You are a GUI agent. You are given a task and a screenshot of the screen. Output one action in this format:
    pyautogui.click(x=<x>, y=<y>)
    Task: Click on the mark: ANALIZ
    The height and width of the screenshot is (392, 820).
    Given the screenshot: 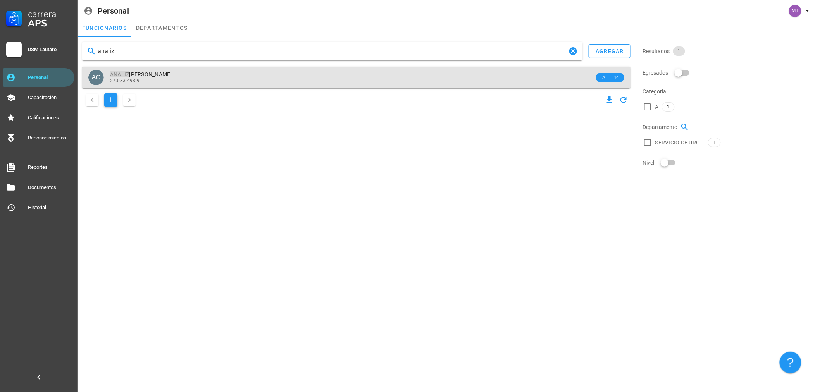 What is the action you would take?
    pyautogui.click(x=120, y=74)
    